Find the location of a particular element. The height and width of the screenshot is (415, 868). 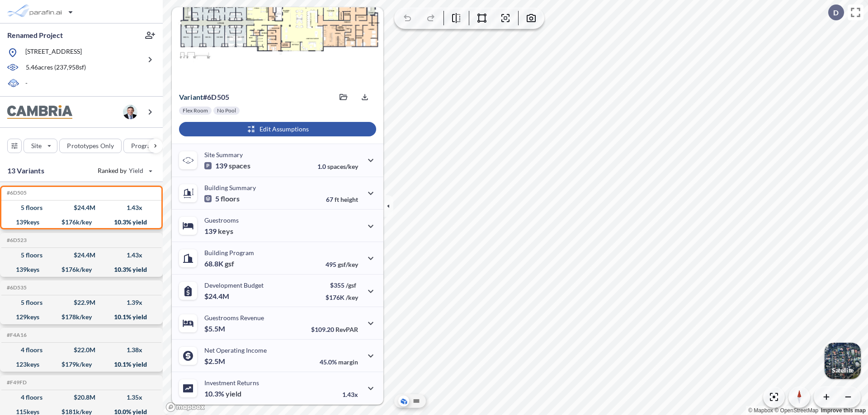

span: height is located at coordinates (349, 199).